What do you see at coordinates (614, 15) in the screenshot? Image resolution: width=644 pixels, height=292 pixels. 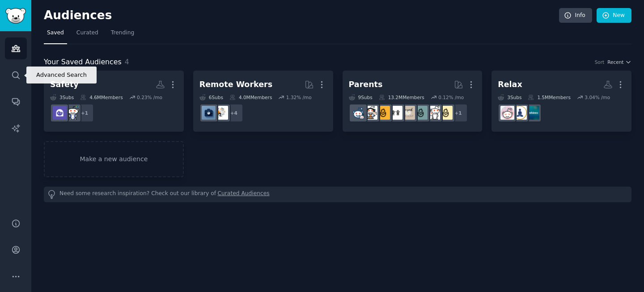 I see `a: New` at bounding box center [614, 15].